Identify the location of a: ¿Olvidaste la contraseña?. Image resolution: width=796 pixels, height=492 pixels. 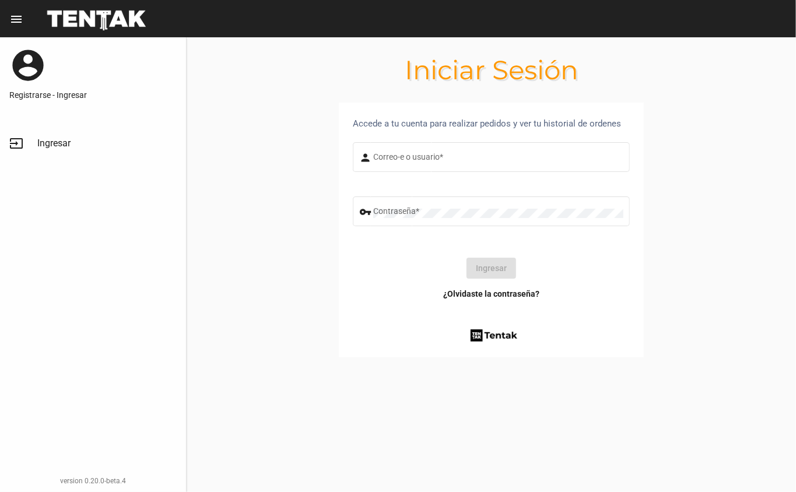
(491, 294).